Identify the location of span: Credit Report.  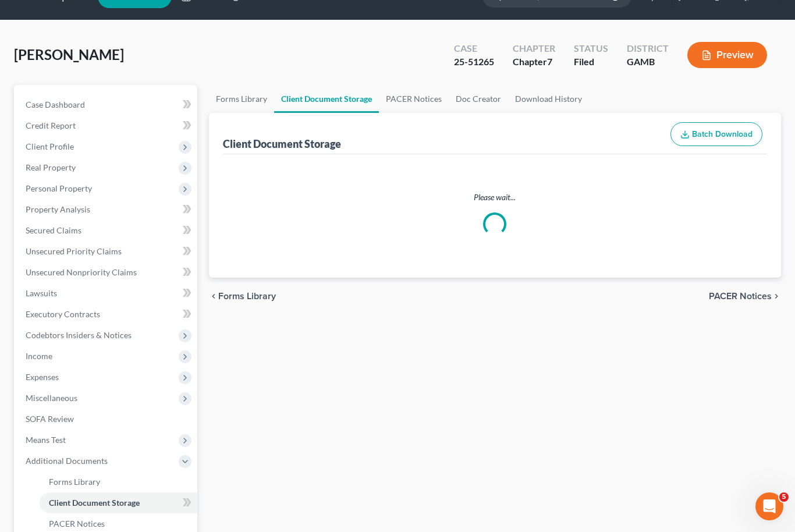
(50, 125).